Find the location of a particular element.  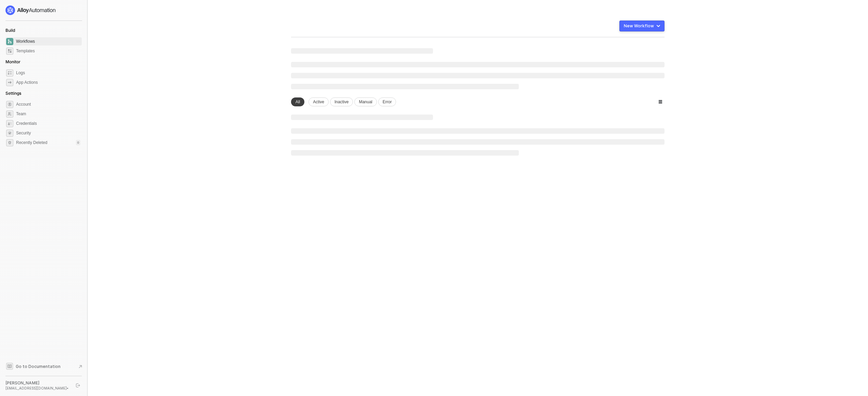

span: Security is located at coordinates (48, 133).